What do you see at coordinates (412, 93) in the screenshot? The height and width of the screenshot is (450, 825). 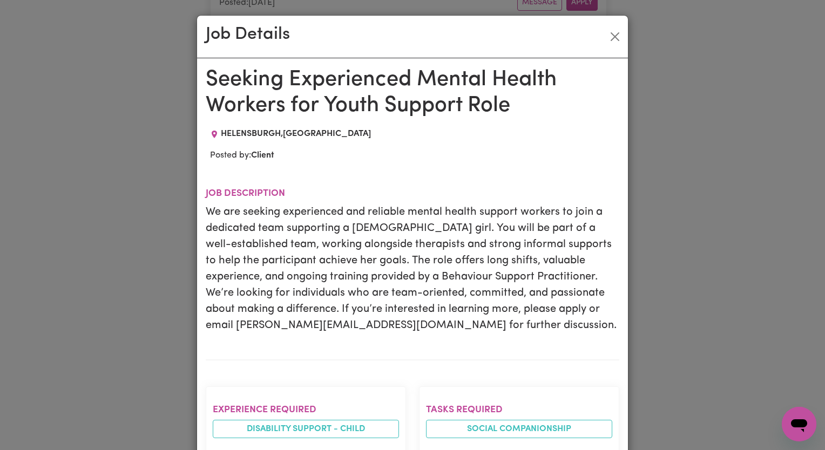 I see `h1: Seeking Experienced Mental Health Workers for Youth Support Role` at bounding box center [412, 93].